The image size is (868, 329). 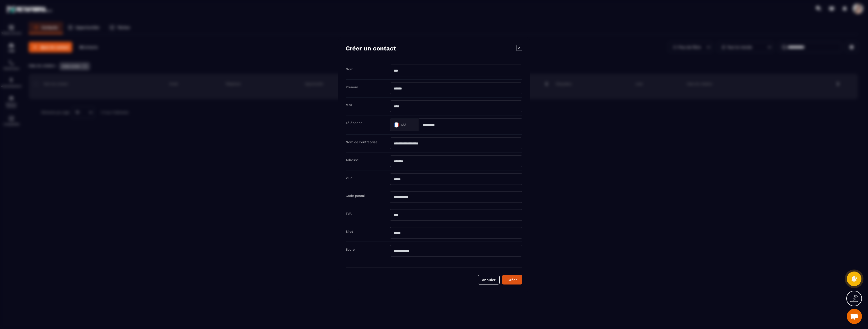 I want to click on label: Score, so click(x=350, y=250).